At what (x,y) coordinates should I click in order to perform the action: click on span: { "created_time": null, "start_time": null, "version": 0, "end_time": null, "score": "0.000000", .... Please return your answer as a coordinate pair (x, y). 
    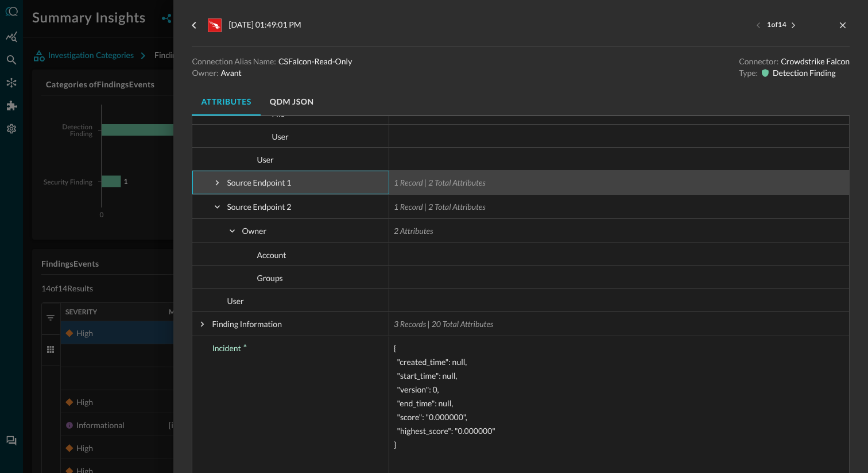
    Looking at the image, I should click on (444, 396).